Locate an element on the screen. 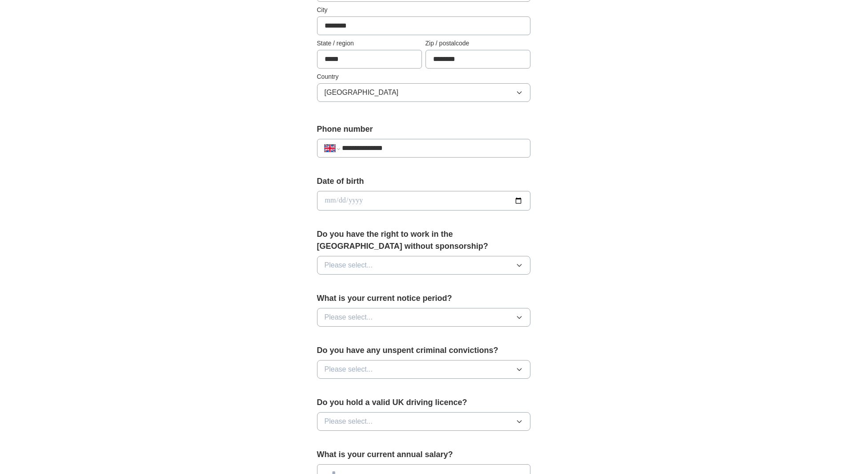  label: Do you have any unspent criminal convictions? is located at coordinates (424, 350).